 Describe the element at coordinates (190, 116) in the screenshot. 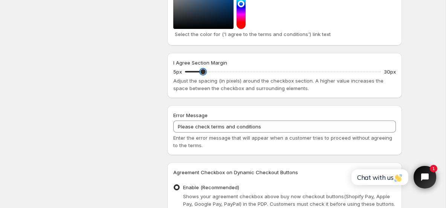

I see `span: Error Message` at that location.